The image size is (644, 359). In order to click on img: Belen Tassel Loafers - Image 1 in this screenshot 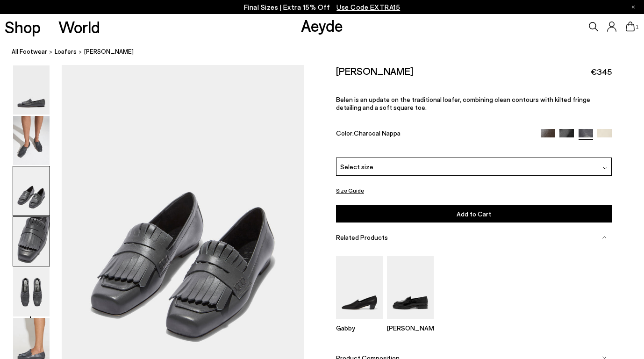, I will do `click(31, 90)`.